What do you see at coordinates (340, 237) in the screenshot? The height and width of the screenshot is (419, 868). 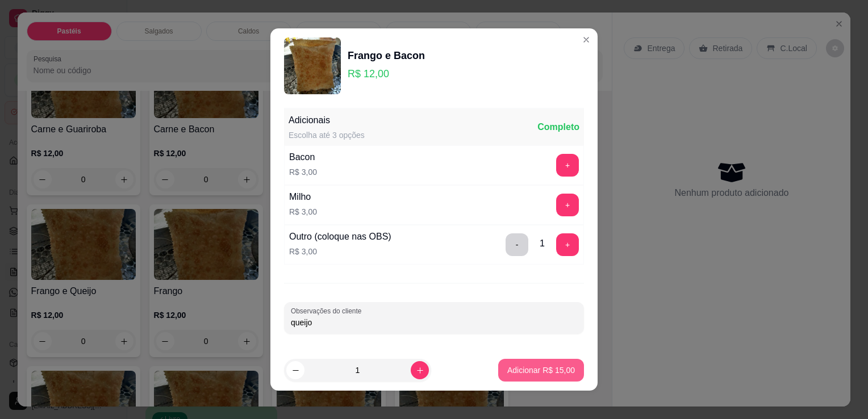 I see `div: Outro (coloque nas OBS)` at bounding box center [340, 237].